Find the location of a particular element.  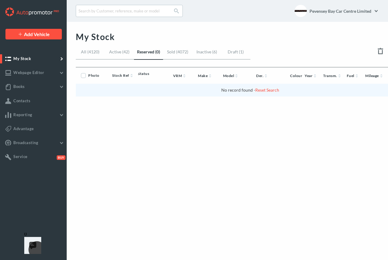

span: Books is located at coordinates (19, 86).